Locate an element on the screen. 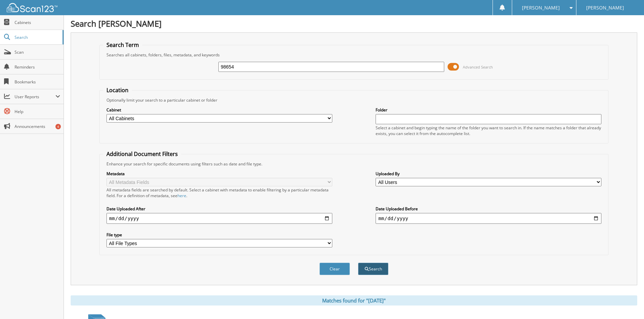 This screenshot has height=319, width=644. span: Help is located at coordinates (37, 111).